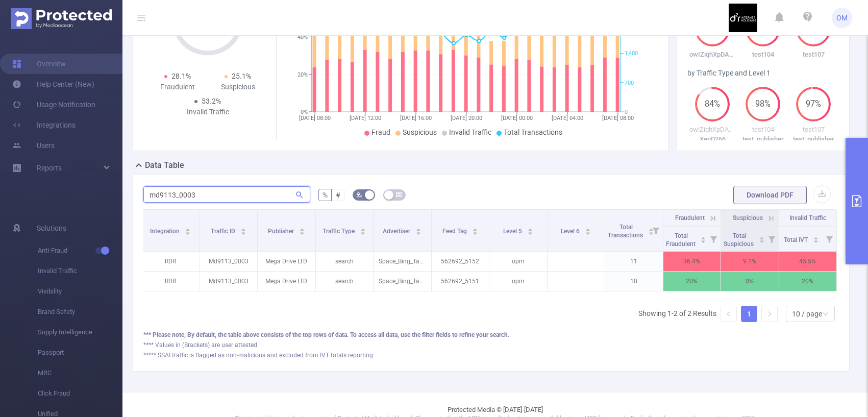 This screenshot has height=417, width=868. I want to click on span: 97%, so click(813, 104).